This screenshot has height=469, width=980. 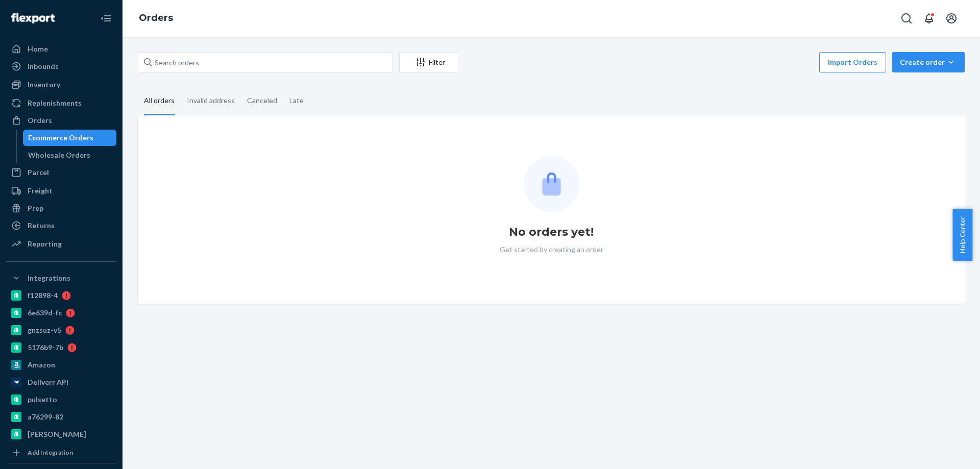 What do you see at coordinates (61, 66) in the screenshot?
I see `a: Inbounds` at bounding box center [61, 66].